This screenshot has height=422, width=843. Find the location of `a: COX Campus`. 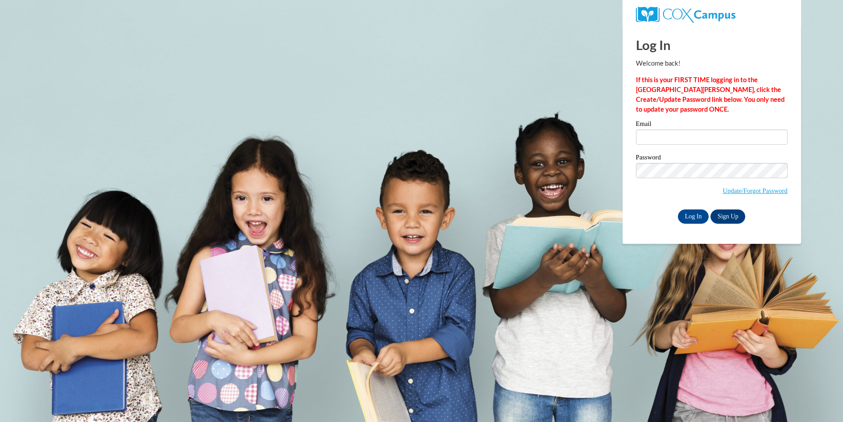

a: COX Campus is located at coordinates (686, 14).